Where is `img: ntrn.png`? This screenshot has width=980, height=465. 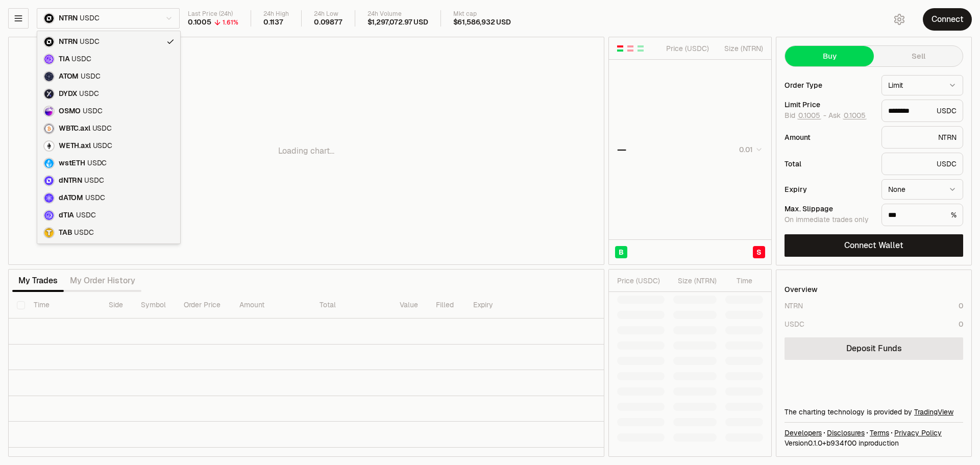 img: ntrn.png is located at coordinates (49, 42).